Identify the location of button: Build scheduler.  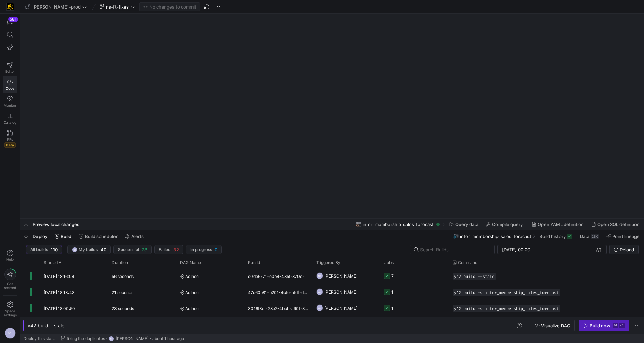
(98, 236).